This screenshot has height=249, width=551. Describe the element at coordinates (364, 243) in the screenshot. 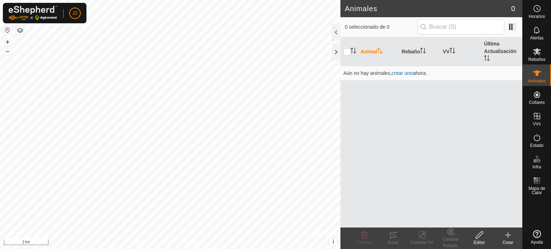

I see `span: Eliminar` at that location.